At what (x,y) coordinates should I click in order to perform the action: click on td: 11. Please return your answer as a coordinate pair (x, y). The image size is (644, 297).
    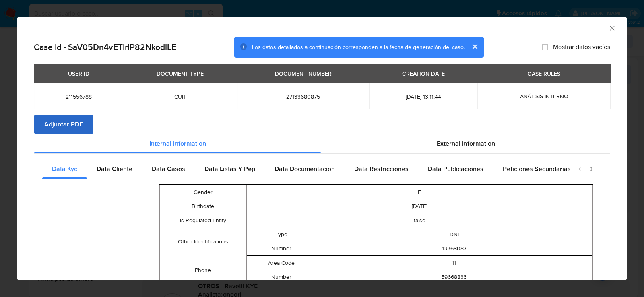
    Looking at the image, I should click on (454, 263).